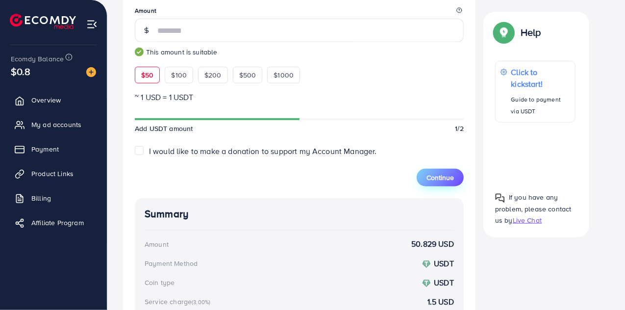  What do you see at coordinates (541, 105) in the screenshot?
I see `p: Guide to payment via USDT` at bounding box center [541, 105].